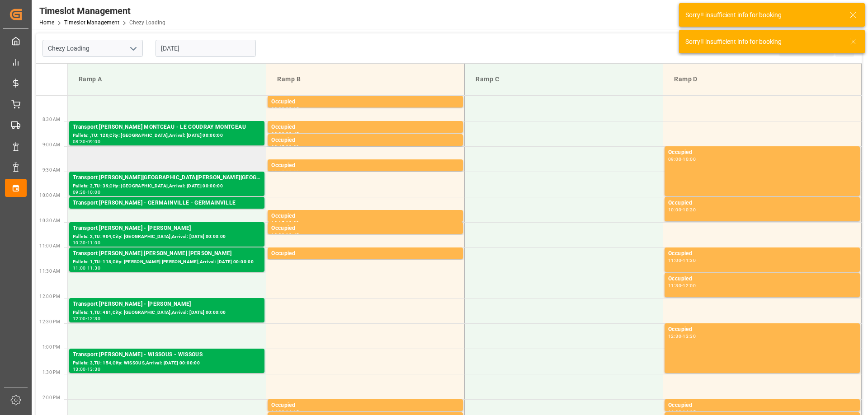 Image resolution: width=868 pixels, height=415 pixels. Describe the element at coordinates (51, 397) in the screenshot. I see `span: 2:00 PM` at that location.